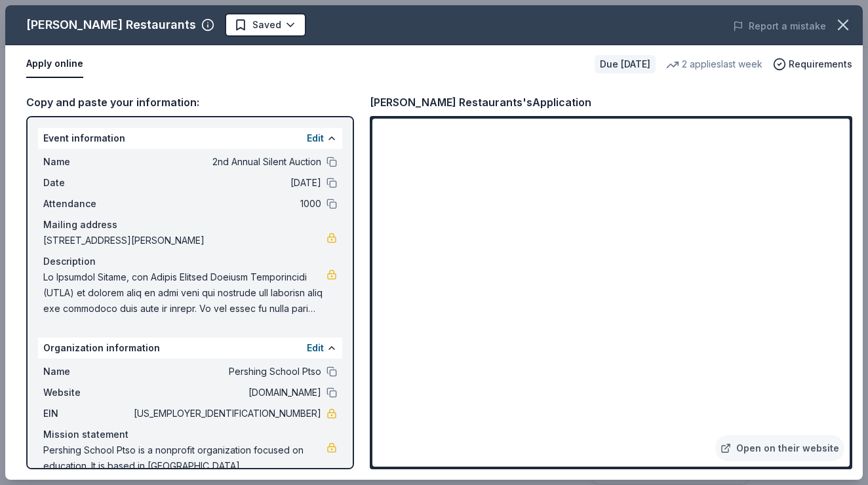  I want to click on div: Description, so click(190, 261).